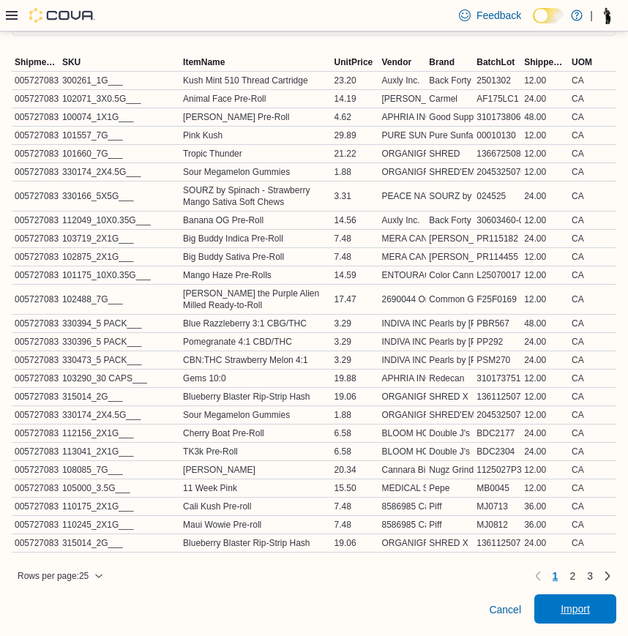  What do you see at coordinates (355, 543) in the screenshot?
I see `div: 19.06` at bounding box center [355, 543].